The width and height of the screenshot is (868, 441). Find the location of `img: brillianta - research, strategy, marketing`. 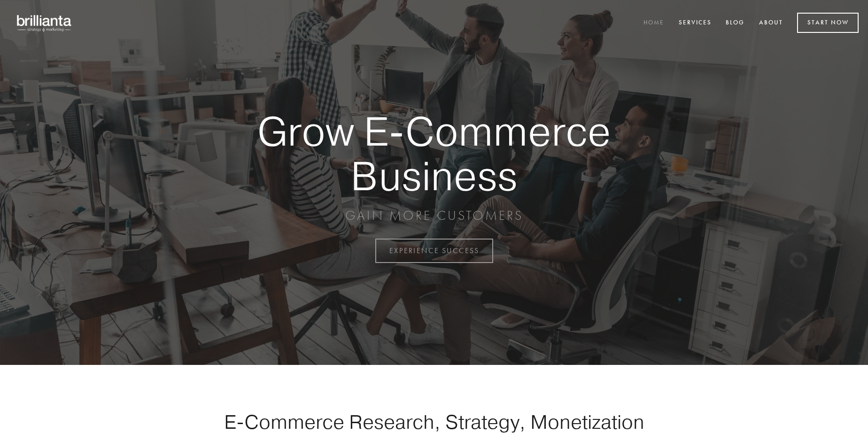

img: brillianta - research, strategy, marketing is located at coordinates (44, 23).